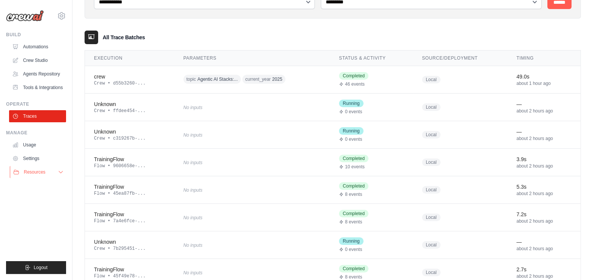 Image resolution: width=593 pixels, height=280 pixels. Describe the element at coordinates (544, 187) in the screenshot. I see `div: 5.3s` at that location.